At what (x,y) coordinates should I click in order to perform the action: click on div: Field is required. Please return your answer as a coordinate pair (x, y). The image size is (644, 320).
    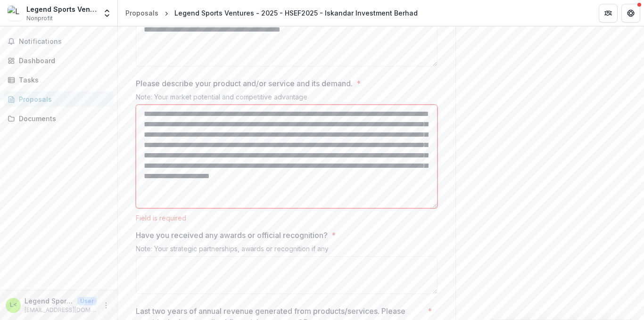
    Looking at the image, I should click on (287, 217).